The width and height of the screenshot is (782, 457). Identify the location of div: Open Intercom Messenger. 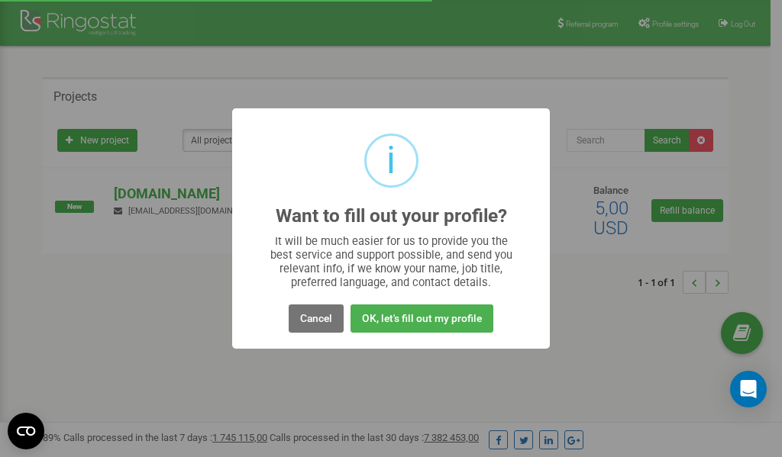
(748, 389).